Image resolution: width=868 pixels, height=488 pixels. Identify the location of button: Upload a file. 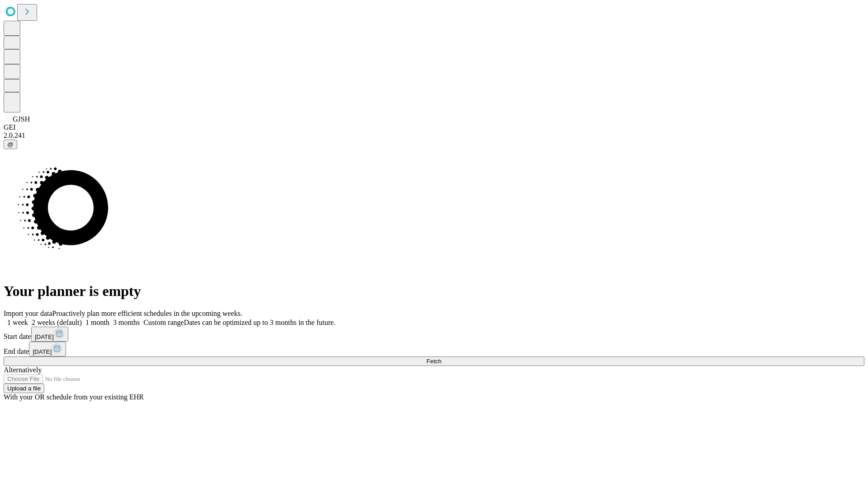
(24, 388).